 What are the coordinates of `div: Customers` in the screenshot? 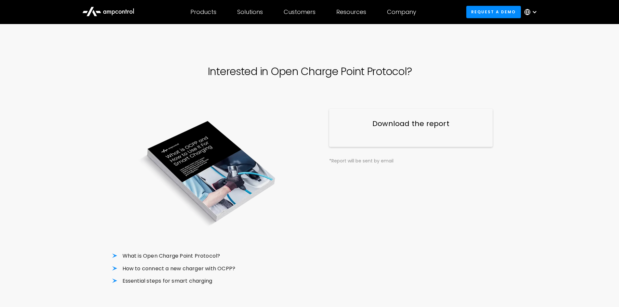 It's located at (300, 12).